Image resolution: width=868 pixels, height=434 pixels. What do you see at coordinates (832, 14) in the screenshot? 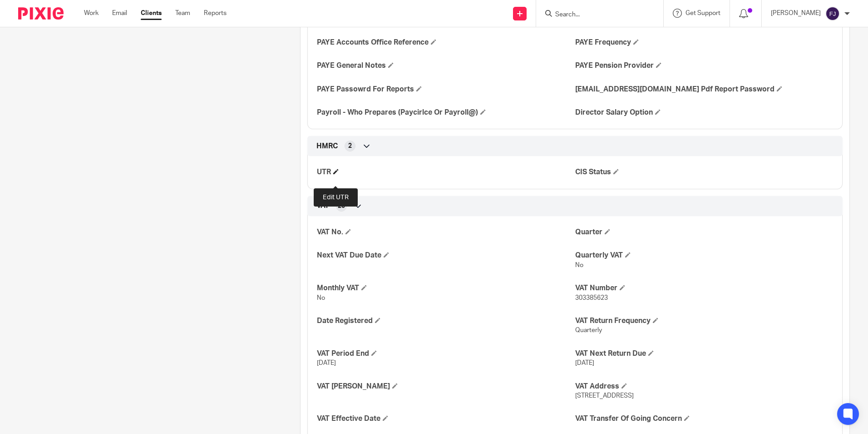
I see `img: svg%3E` at bounding box center [832, 14].